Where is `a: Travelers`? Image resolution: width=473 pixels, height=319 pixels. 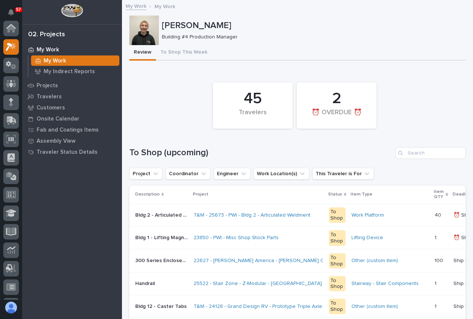 a: Travelers is located at coordinates (72, 97).